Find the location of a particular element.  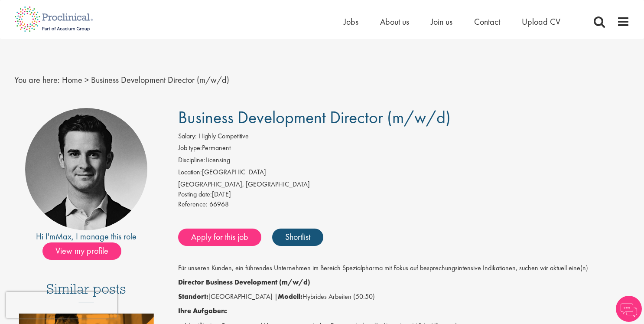

strong: Ihre Aufgaben: is located at coordinates (202, 311).